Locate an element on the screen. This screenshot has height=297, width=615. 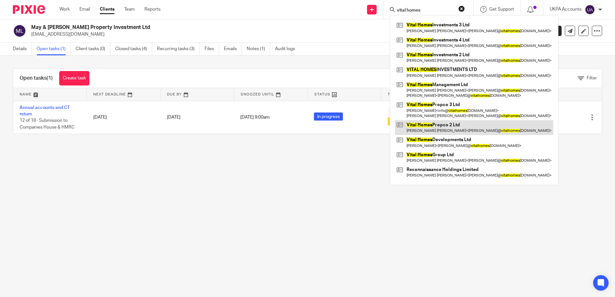
a: Annual accounts and CT return is located at coordinates (45, 111).